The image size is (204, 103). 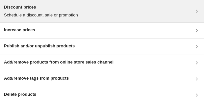 What do you see at coordinates (19, 30) in the screenshot?
I see `h3: Increase prices` at bounding box center [19, 30].